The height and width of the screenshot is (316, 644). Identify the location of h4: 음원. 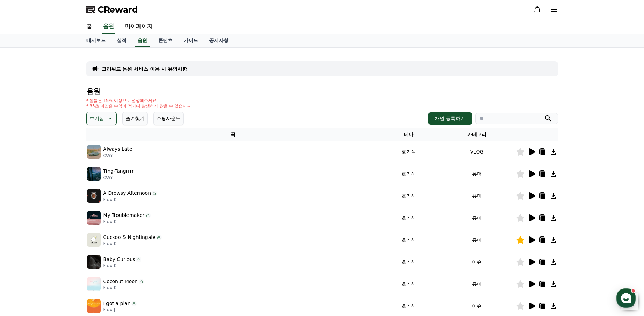
(322, 91).